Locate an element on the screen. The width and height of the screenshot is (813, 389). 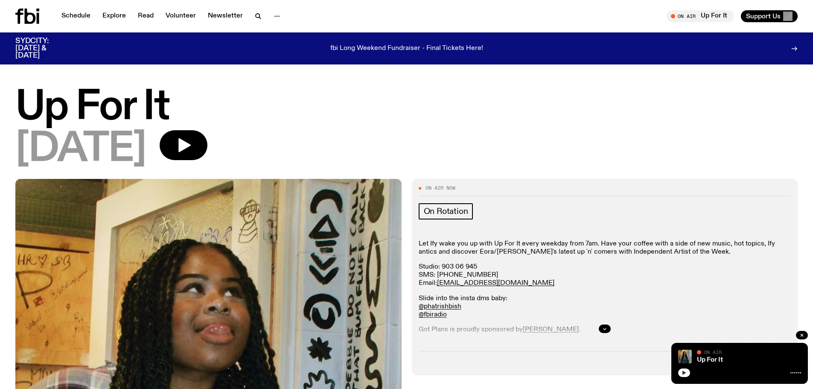
a: Volunteer is located at coordinates (181, 16).